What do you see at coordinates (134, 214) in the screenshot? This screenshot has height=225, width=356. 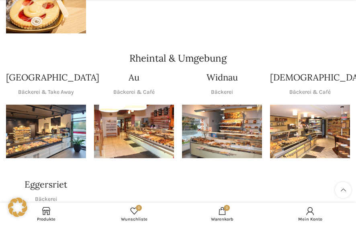 I see `a: 0 Wunschliste` at bounding box center [134, 214].